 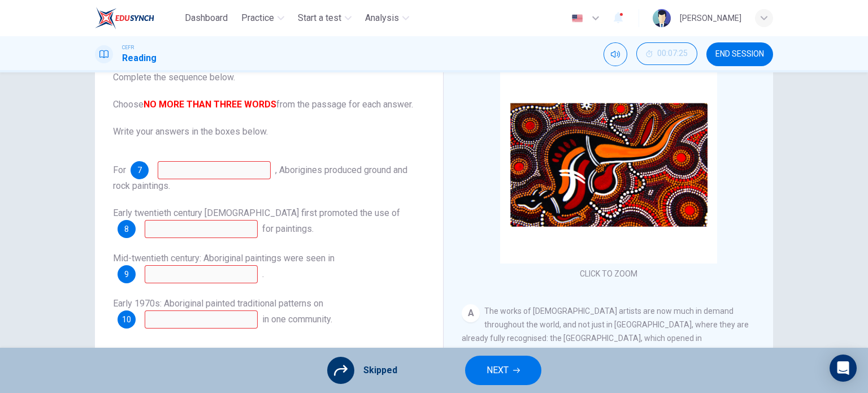 I want to click on span: 9, so click(x=126, y=274).